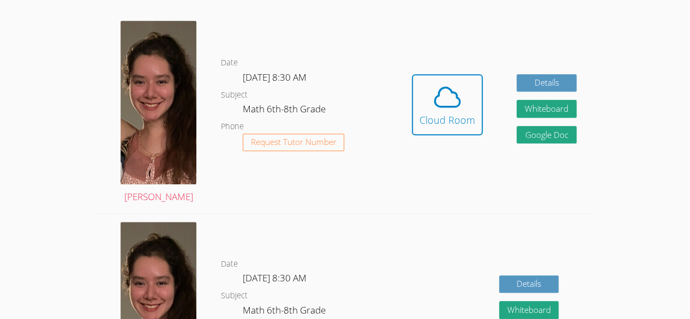 This screenshot has width=690, height=319. Describe the element at coordinates (294, 142) in the screenshot. I see `button: Request Tutor Number` at that location.